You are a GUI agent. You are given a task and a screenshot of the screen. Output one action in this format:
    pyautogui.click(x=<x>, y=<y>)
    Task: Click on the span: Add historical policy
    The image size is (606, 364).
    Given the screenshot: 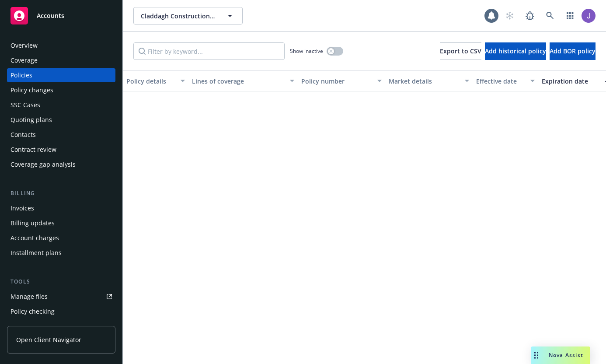 What is the action you would take?
    pyautogui.click(x=516, y=51)
    